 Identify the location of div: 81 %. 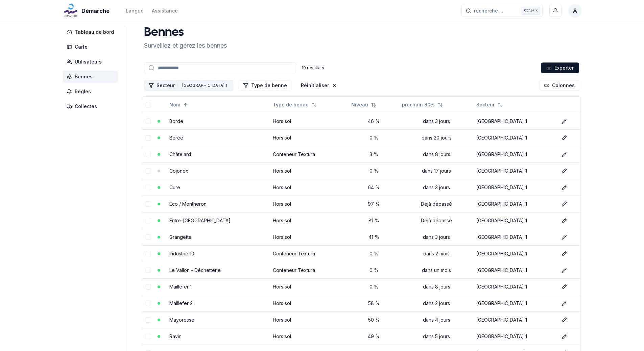
(374, 221).